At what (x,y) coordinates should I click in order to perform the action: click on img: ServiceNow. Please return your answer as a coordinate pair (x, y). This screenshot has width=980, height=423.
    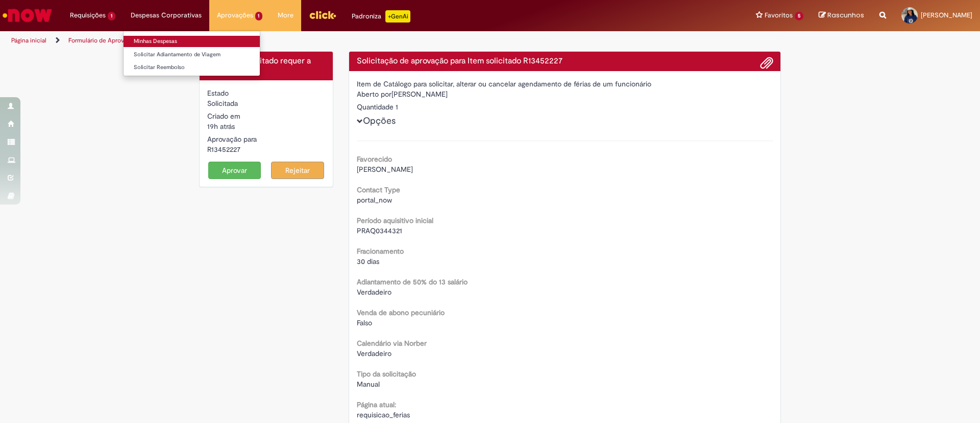
    Looking at the image, I should click on (27, 15).